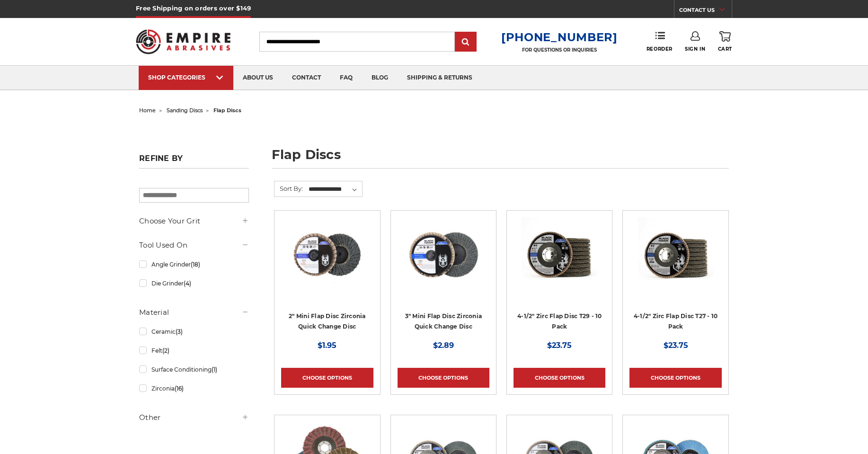 This screenshot has height=454, width=868. Describe the element at coordinates (289, 188) in the screenshot. I see `label: Sort By:` at that location.